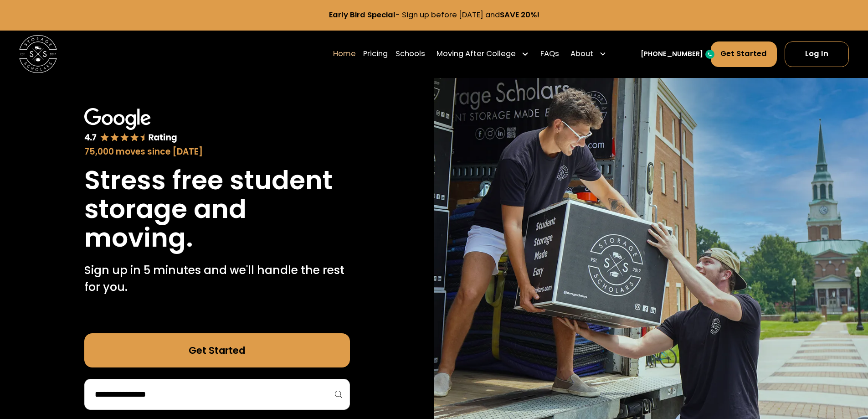  Describe the element at coordinates (550, 54) in the screenshot. I see `a: FAQs` at that location.